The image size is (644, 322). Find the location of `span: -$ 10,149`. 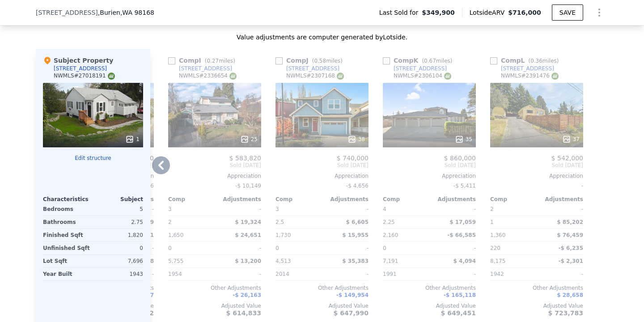

span: -$ 10,149 is located at coordinates (248, 186).